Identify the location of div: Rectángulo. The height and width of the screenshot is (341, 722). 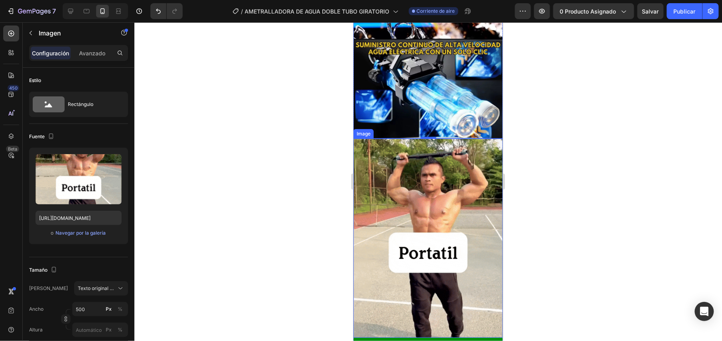
(92, 104).